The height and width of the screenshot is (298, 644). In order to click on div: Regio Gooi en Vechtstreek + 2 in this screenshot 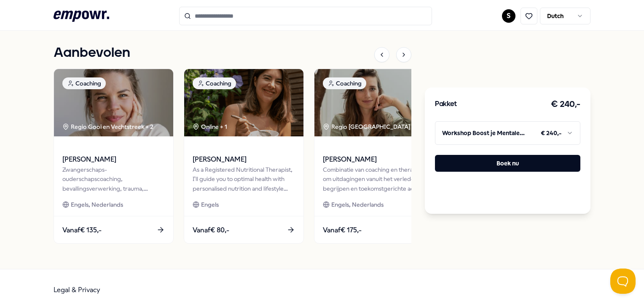, I will do `click(108, 127)`.